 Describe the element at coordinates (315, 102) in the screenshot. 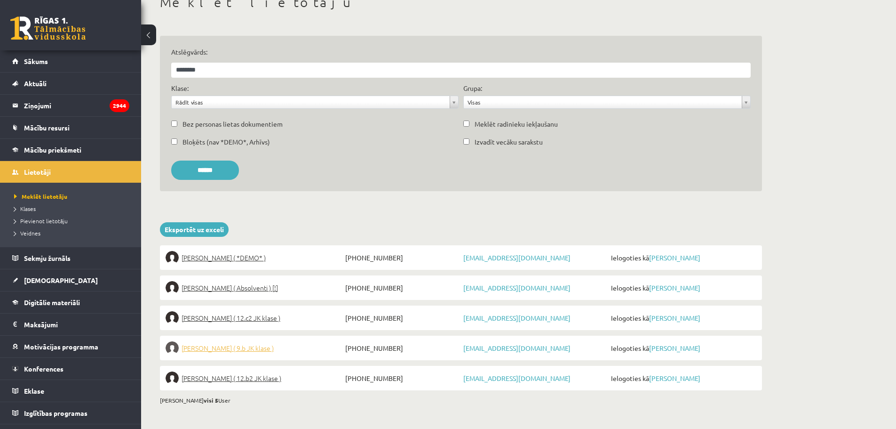

I see `a: Rādīt visas` at that location.